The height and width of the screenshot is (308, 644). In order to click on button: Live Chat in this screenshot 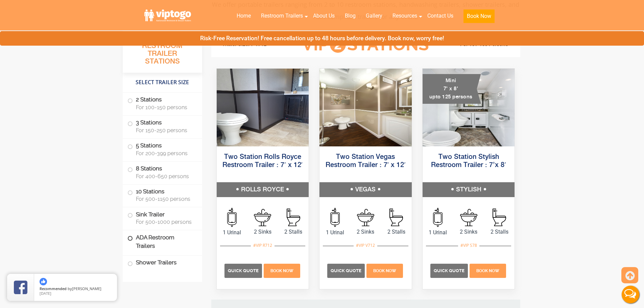, I will do `click(631, 294)`.